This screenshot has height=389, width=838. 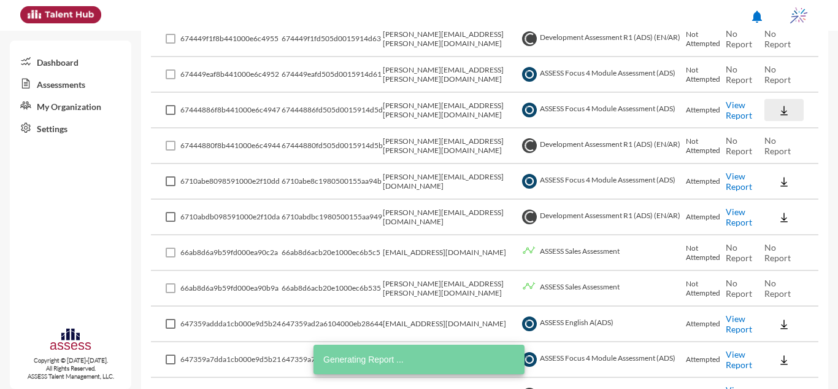 What do you see at coordinates (332, 324) in the screenshot?
I see `td: 647359ad2a6104000eb28644` at bounding box center [332, 324].